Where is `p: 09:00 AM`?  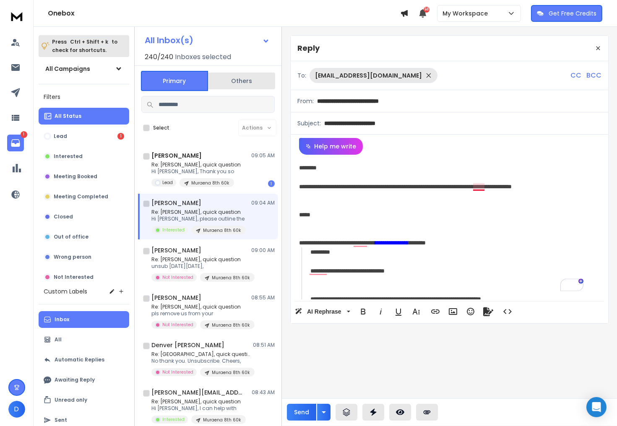
p: 09:00 AM is located at coordinates (263, 250).